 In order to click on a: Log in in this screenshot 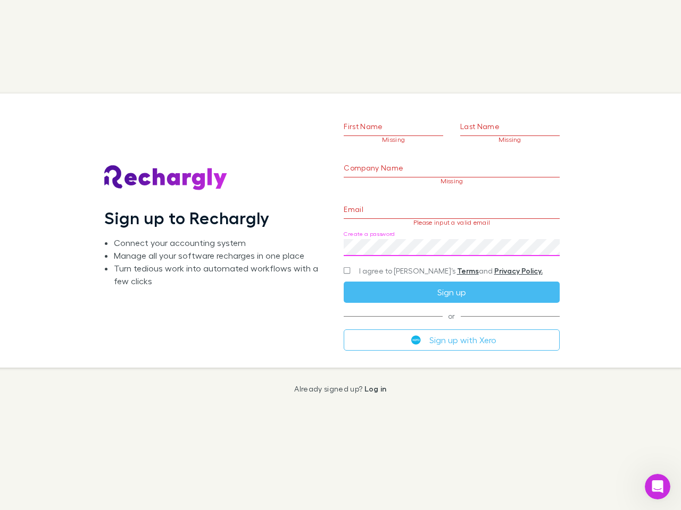, I will do `click(375, 389)`.